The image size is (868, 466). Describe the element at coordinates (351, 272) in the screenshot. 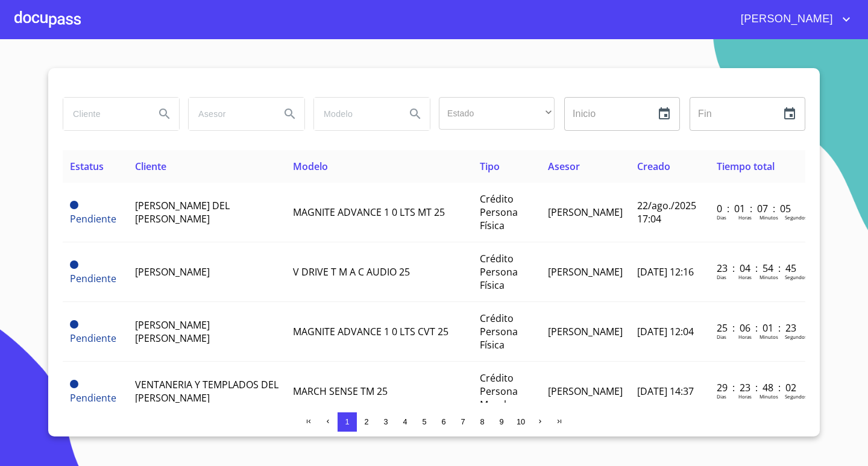

I see `span: V DRIVE T M A C AUDIO 25` at that location.